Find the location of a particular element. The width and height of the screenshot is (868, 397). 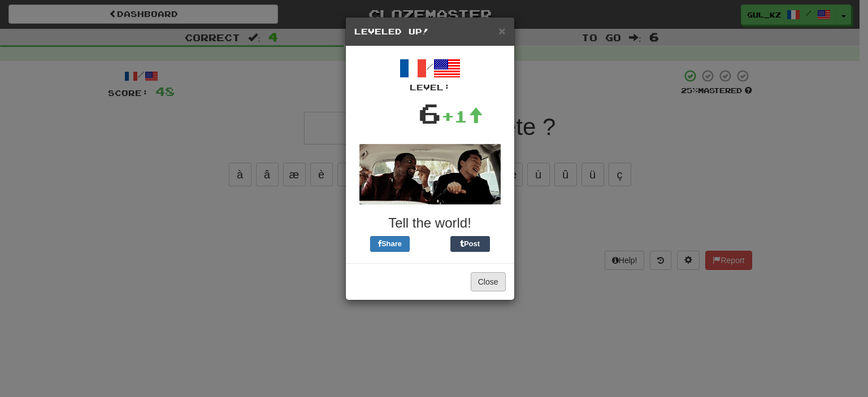

img: jackie-chan-chris-tucker-8e28c945e4edb08076433a56fe7d8633100bcb81acdffdd6d8700cc364528c3e.gif is located at coordinates (430, 174).